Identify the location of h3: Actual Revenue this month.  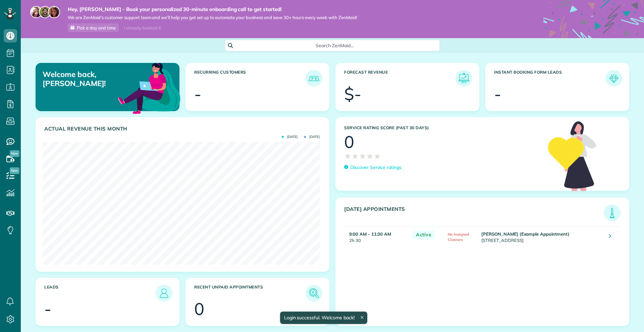
(184, 129).